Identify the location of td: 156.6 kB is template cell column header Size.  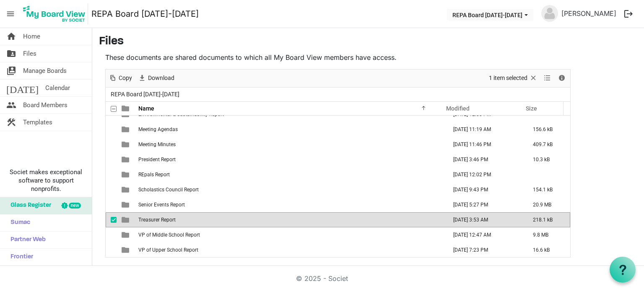
(547, 129).